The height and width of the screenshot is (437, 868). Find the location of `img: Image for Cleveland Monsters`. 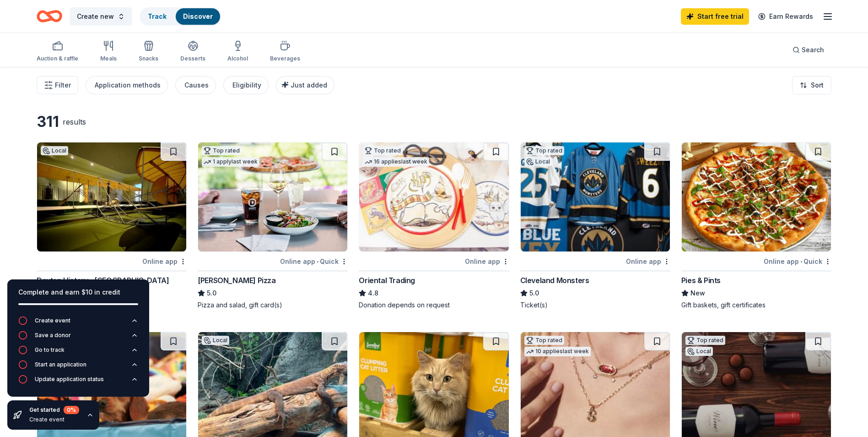

img: Image for Cleveland Monsters is located at coordinates (596, 197).